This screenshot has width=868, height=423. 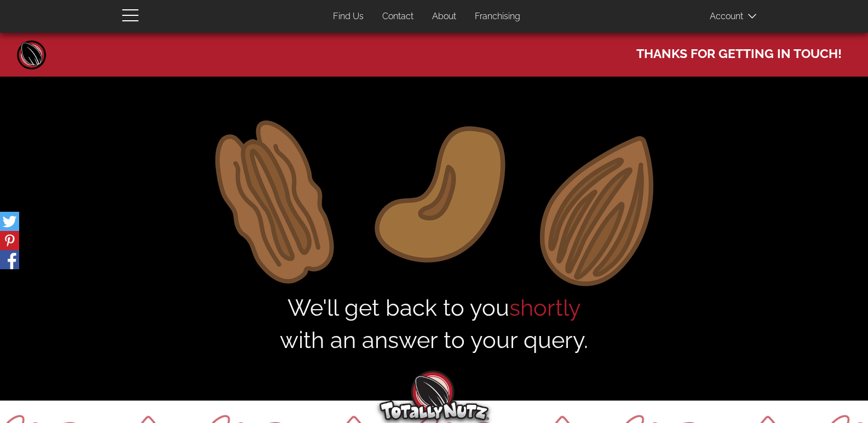 What do you see at coordinates (32, 55) in the screenshot?
I see `a: Home` at bounding box center [32, 55].